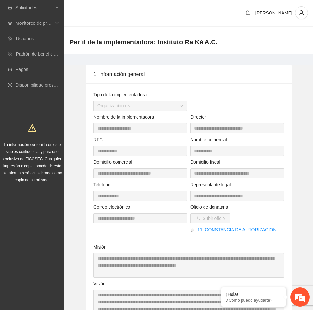 The image size is (313, 310). What do you see at coordinates (113, 11) in the screenshot?
I see `div: Minimizar ventana de chat en vivo` at bounding box center [113, 11].